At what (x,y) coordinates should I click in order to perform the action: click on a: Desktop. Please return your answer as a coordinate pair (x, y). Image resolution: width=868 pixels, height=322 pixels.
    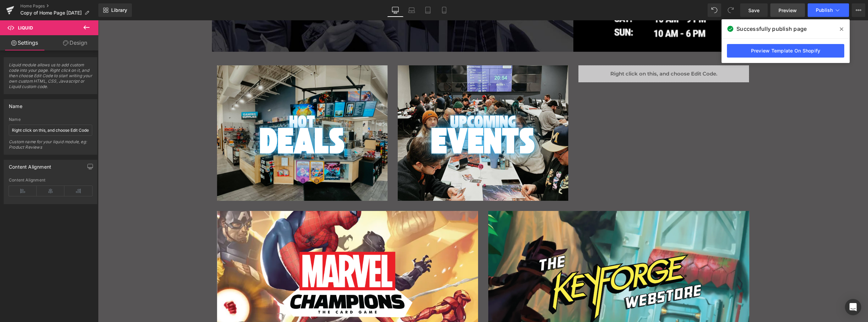
    Looking at the image, I should click on (395, 10).